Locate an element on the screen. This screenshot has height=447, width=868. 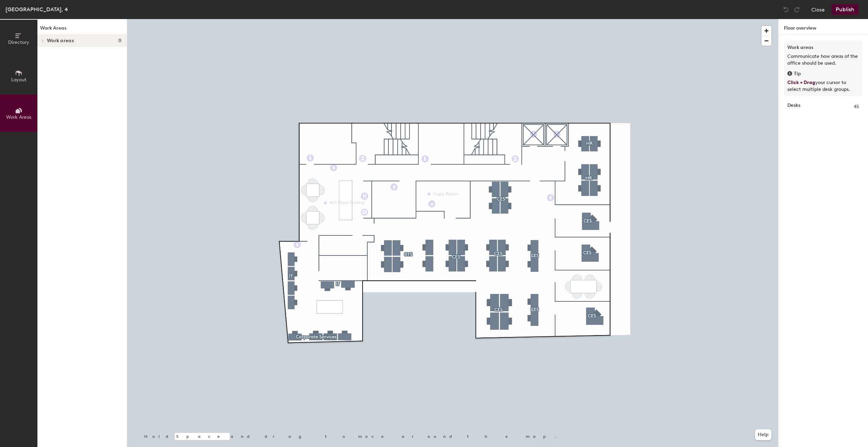
div: Tip is located at coordinates (823, 74).